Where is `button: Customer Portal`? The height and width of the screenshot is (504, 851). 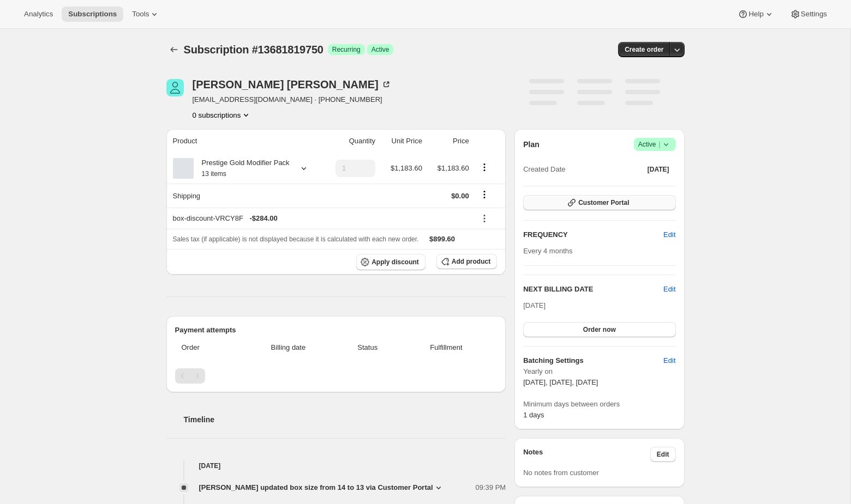
button: Customer Portal is located at coordinates (599, 203).